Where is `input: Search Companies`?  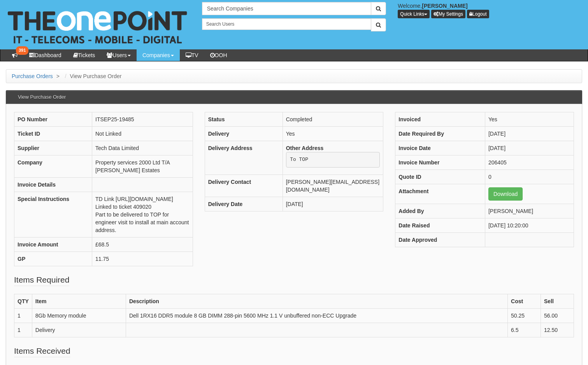 input: Search Companies is located at coordinates (287, 8).